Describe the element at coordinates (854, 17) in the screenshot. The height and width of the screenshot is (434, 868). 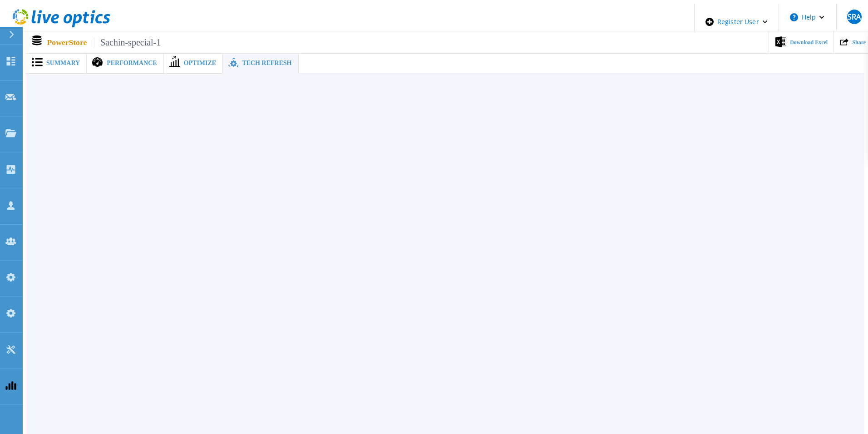
I see `span: SRA` at that location.